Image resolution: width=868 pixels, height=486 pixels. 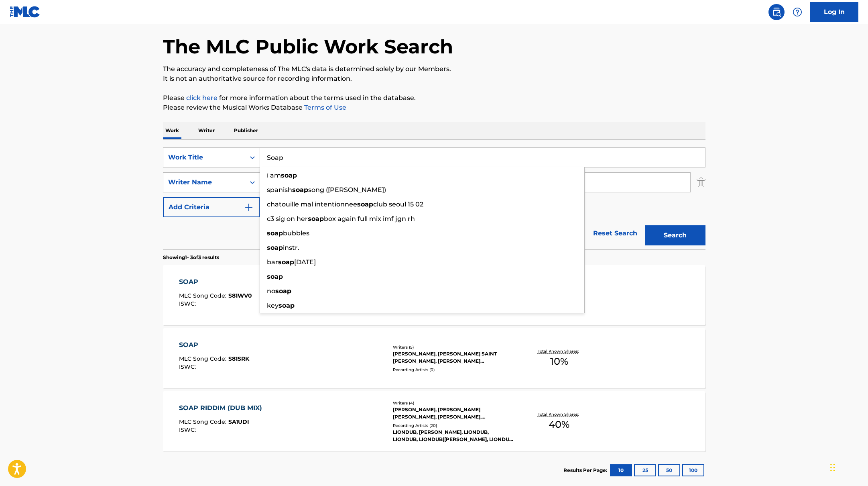 What do you see at coordinates (453, 369) in the screenshot?
I see `div: Recording Artists ( 0 )` at bounding box center [453, 369].